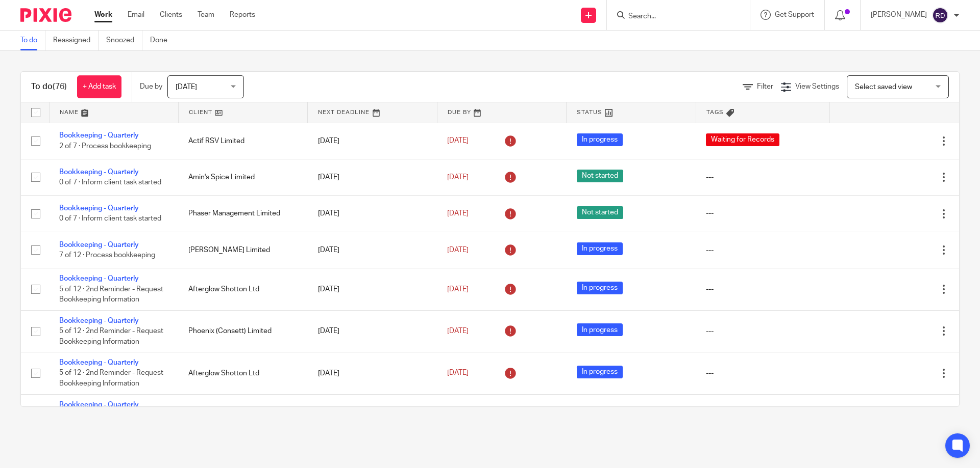  I want to click on span: Waiting for Records, so click(742, 140).